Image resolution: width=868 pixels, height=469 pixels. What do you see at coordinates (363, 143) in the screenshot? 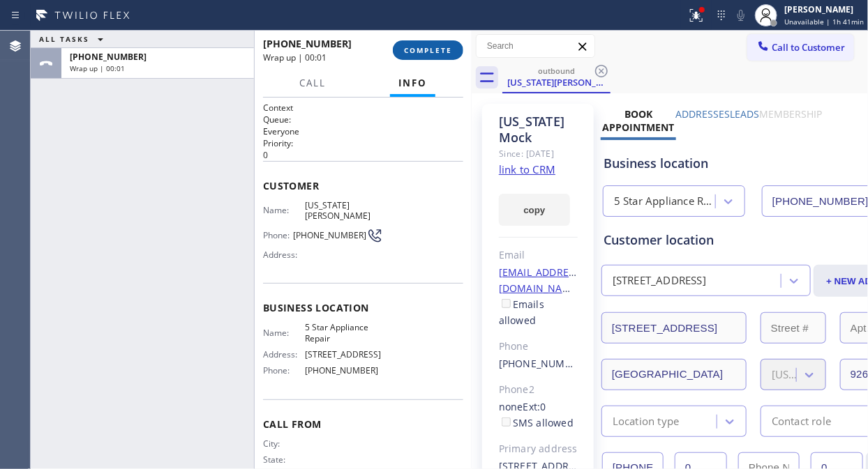
I see `h2: Priority:` at bounding box center [363, 143].